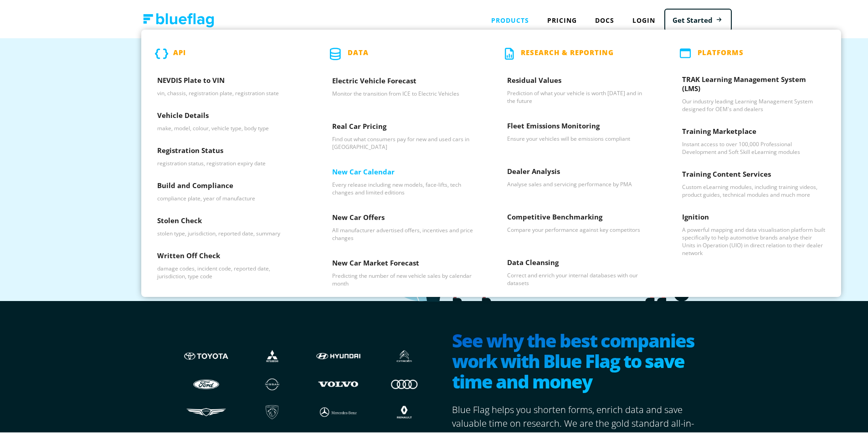 This screenshot has width=868, height=434. What do you see at coordinates (229, 231) in the screenshot?
I see `p: stolen type, jurisdiction, reported date, summary` at bounding box center [229, 231].